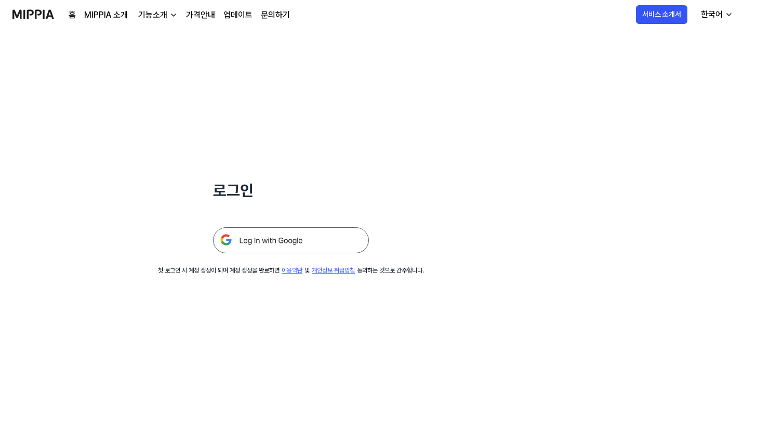 The width and height of the screenshot is (757, 428). What do you see at coordinates (292, 270) in the screenshot?
I see `a: 이용약관` at bounding box center [292, 270].